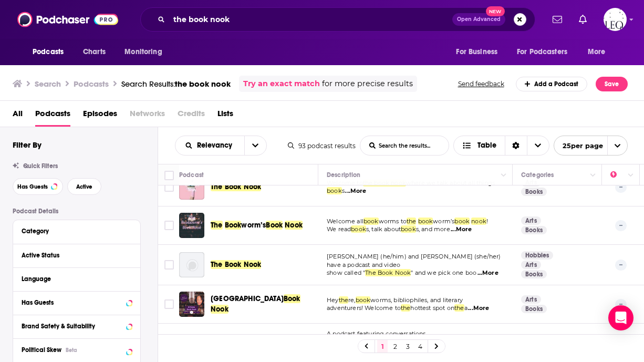 The width and height of the screenshot is (644, 362). Describe the element at coordinates (376, 338) in the screenshot. I see `span: A podcast featuring conversations with` at that location.